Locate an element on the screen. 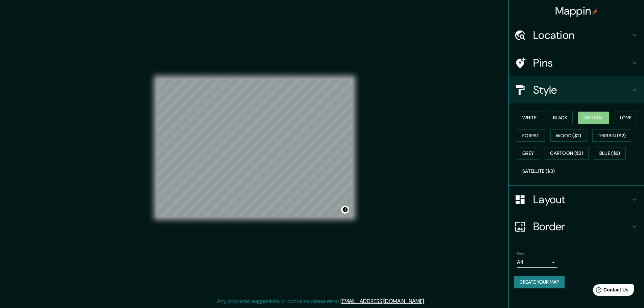 This screenshot has width=644, height=308. button: Natural is located at coordinates (594, 118).